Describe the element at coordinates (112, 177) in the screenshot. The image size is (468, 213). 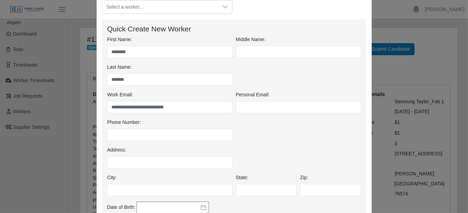
I see `label: City:` at that location.